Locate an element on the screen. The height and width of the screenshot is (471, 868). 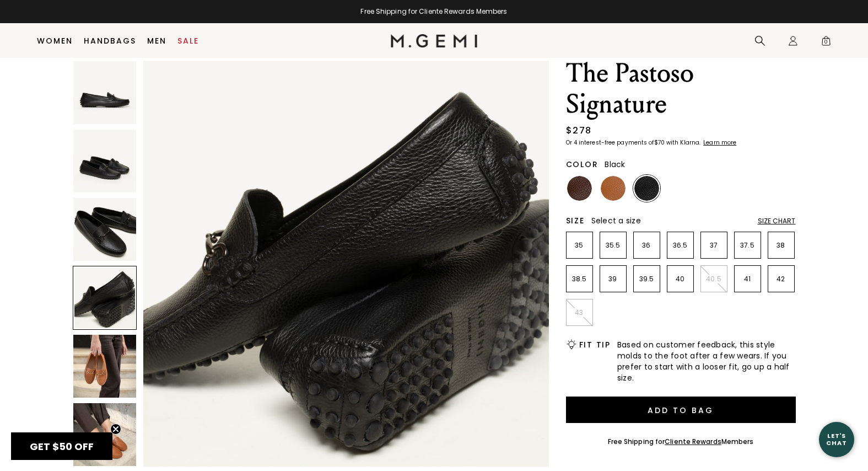
h2: Color is located at coordinates (582, 165).